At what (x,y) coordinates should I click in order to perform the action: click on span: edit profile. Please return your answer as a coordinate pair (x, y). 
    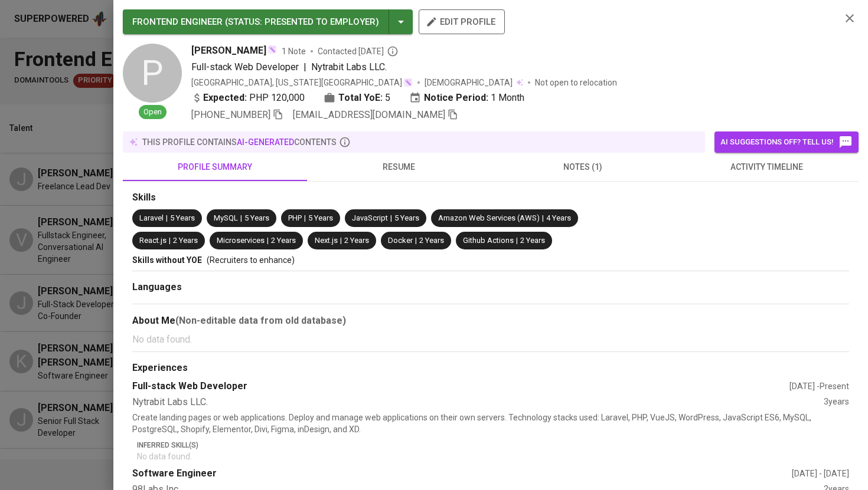
    Looking at the image, I should click on (461, 22).